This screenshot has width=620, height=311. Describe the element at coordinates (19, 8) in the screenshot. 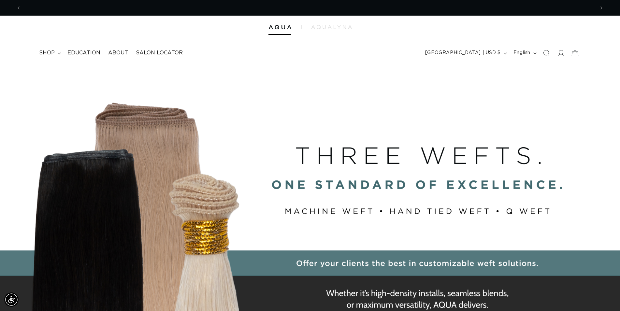

I see `button: Previous announcement` at that location.